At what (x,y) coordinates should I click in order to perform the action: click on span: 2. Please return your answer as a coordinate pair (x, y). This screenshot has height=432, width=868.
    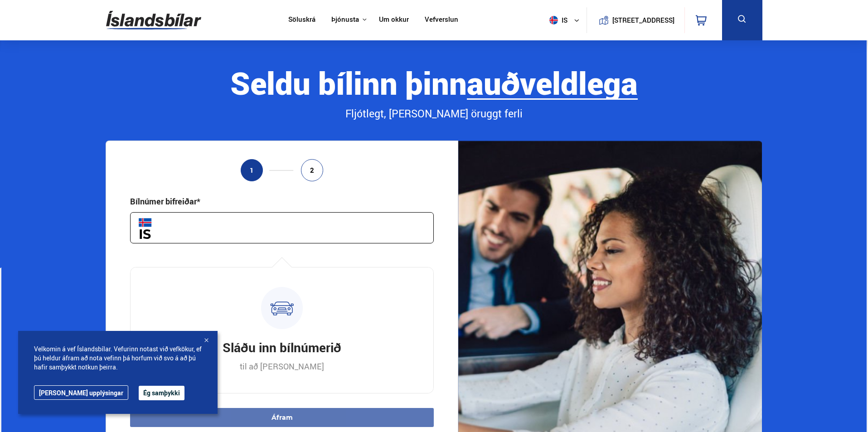
    Looking at the image, I should click on (312, 170).